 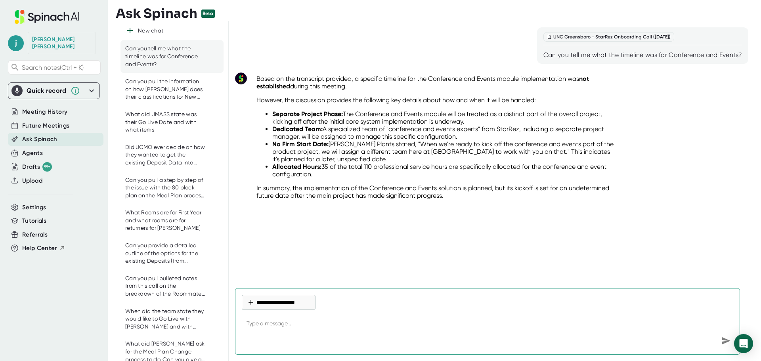 I want to click on div: When did the team state they would like to Go Live with StarRez and with what items?, so click(x=166, y=319).